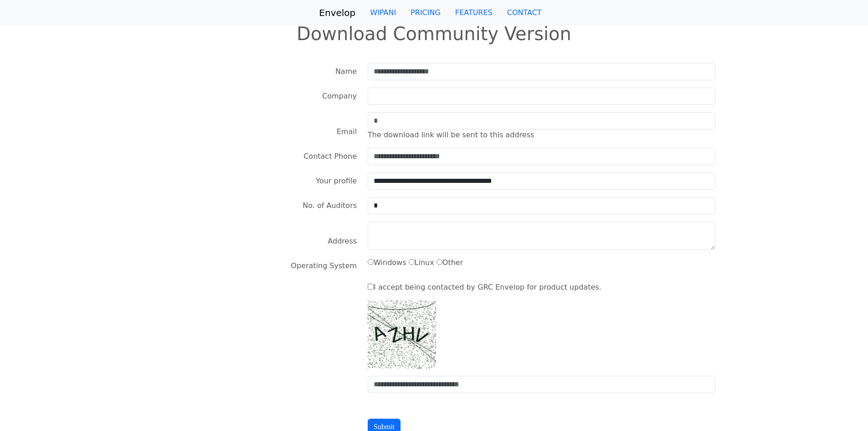  Describe the element at coordinates (337, 181) in the screenshot. I see `label: Your profile` at that location.